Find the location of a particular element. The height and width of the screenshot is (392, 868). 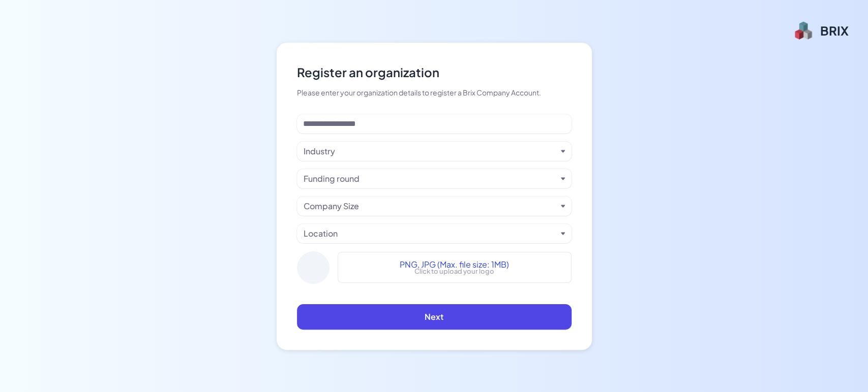

div: Company Size is located at coordinates (331, 206).